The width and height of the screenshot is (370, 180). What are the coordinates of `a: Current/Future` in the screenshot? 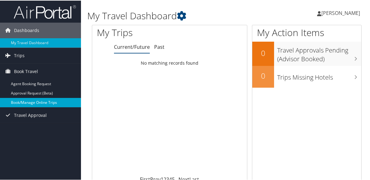 It's located at (132, 46).